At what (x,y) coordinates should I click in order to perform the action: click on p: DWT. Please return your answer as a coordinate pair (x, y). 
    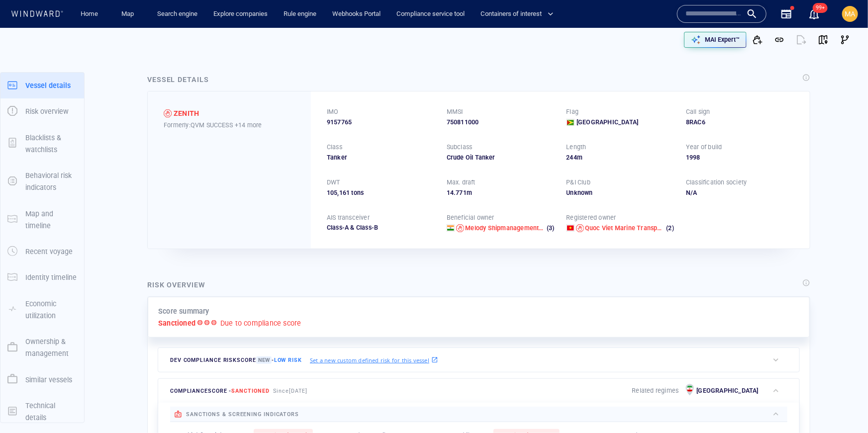
    Looking at the image, I should click on (333, 182).